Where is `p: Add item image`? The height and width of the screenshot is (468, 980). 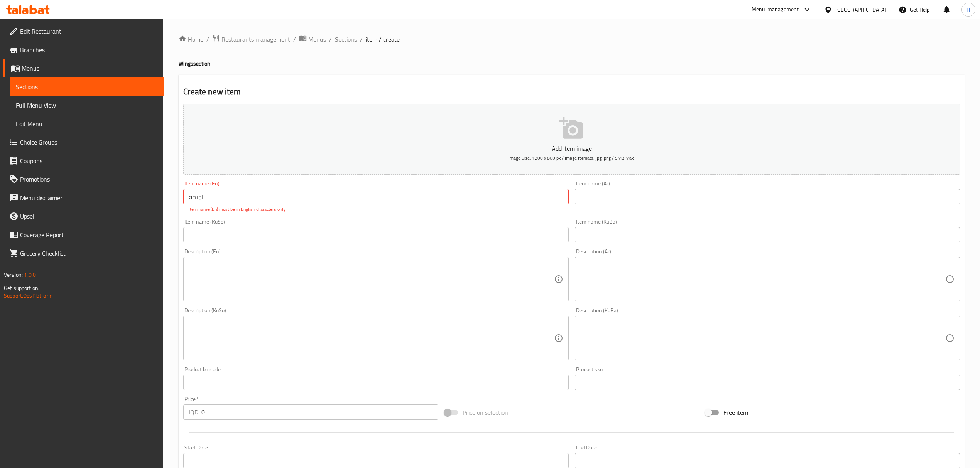
p: Add item image is located at coordinates (572, 149).